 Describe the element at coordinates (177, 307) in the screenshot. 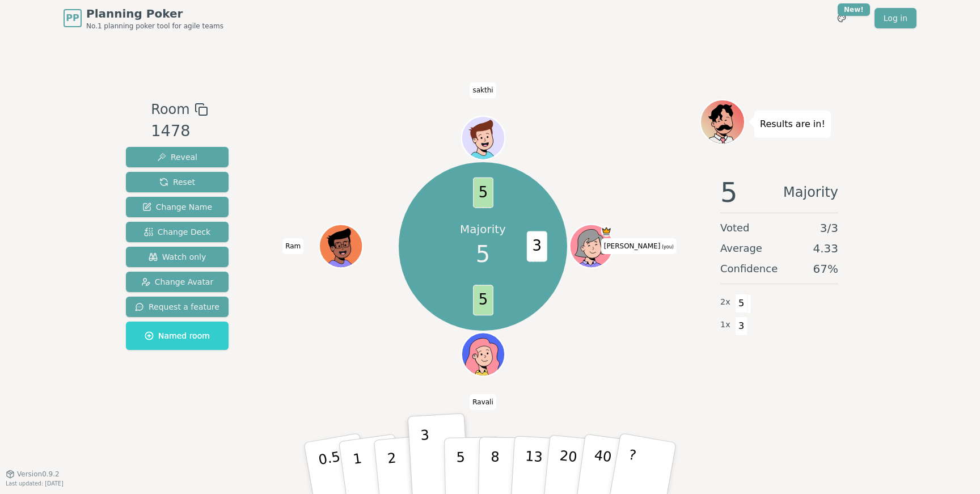

I see `span: Request a feature` at that location.